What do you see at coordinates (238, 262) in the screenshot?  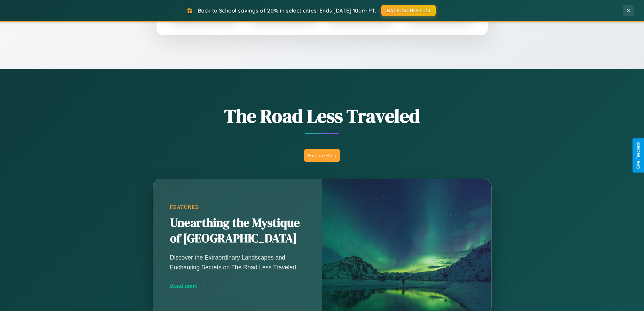 I see `p: Discover the Extraordinary Landscapes and Enchanting Secrets on The Road Less Traveled.` at bounding box center [238, 262].